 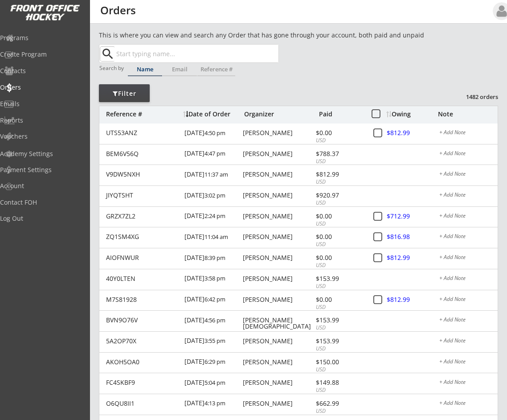 I want to click on font: 4:50 pm, so click(x=215, y=133).